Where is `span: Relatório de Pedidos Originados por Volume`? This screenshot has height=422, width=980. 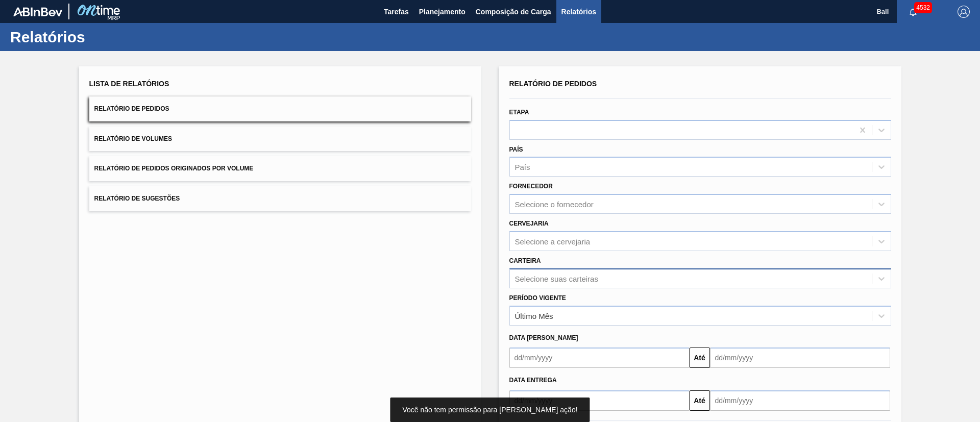 span: Relatório de Pedidos Originados por Volume is located at coordinates (174, 168).